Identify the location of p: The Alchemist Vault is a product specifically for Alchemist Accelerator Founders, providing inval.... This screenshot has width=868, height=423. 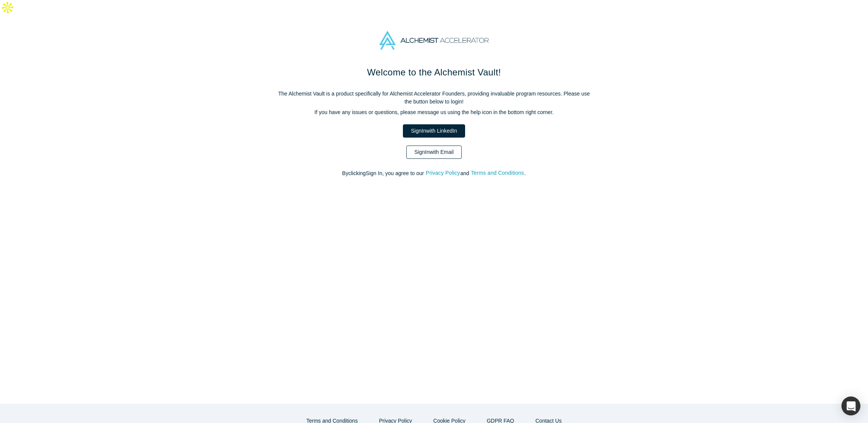
(434, 98).